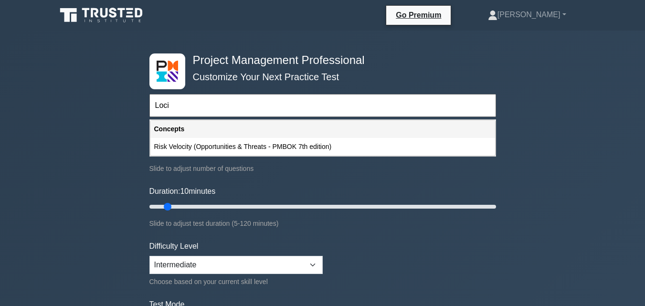  Describe the element at coordinates (183, 192) in the screenshot. I see `label: Duration: minutes` at that location.